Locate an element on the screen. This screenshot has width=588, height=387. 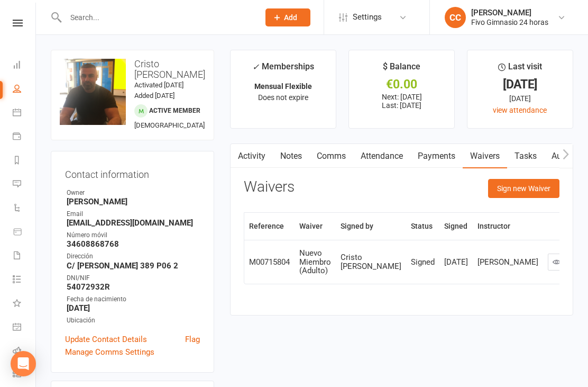
div: Nuevo Miembro (Adulto) is located at coordinates (315, 262).